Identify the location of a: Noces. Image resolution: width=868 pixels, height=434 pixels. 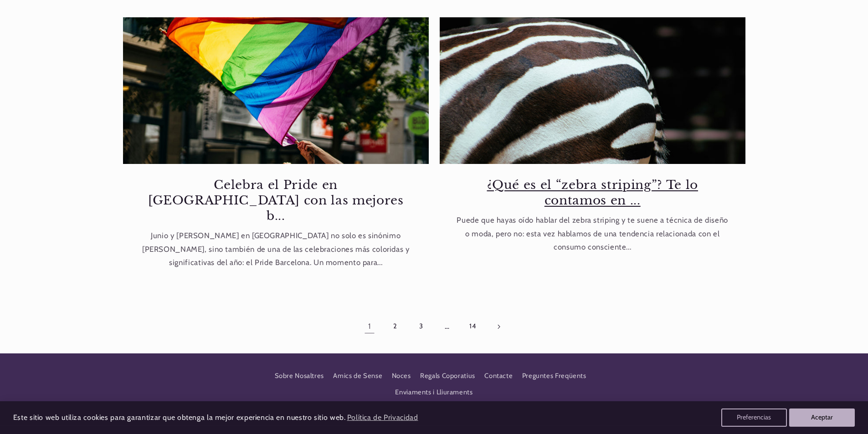
(401, 375).